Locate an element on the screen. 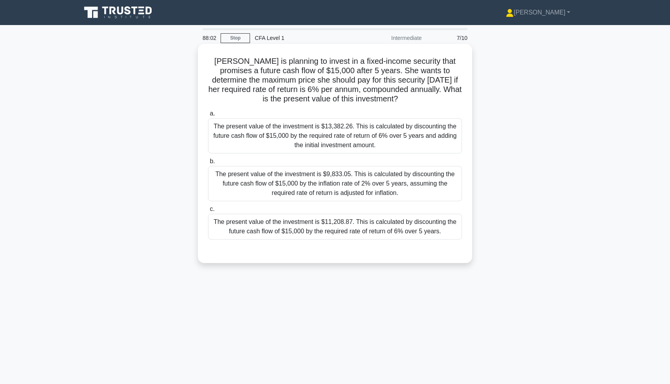  div: Intermediate is located at coordinates (392, 38).